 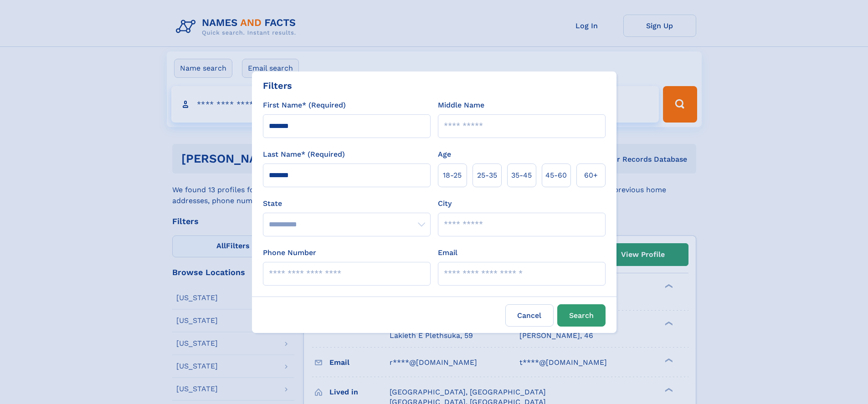 What do you see at coordinates (487, 175) in the screenshot?
I see `span: 25‑35` at bounding box center [487, 175].